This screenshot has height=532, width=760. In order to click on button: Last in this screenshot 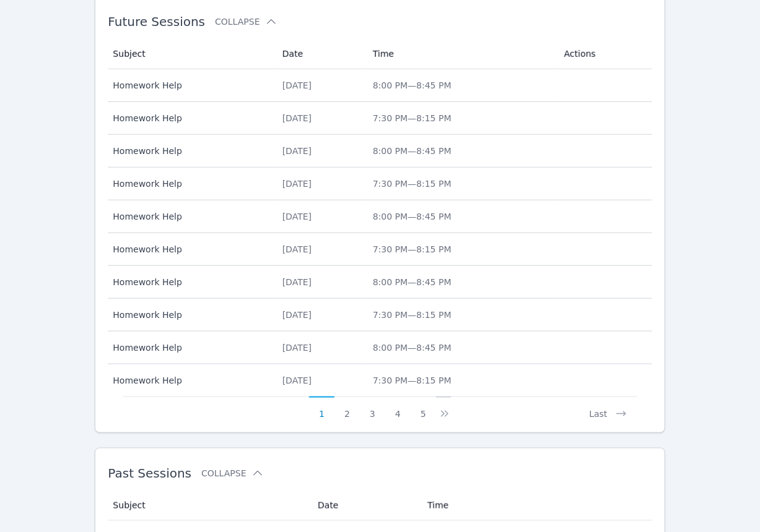, I will do `click(608, 409)`.